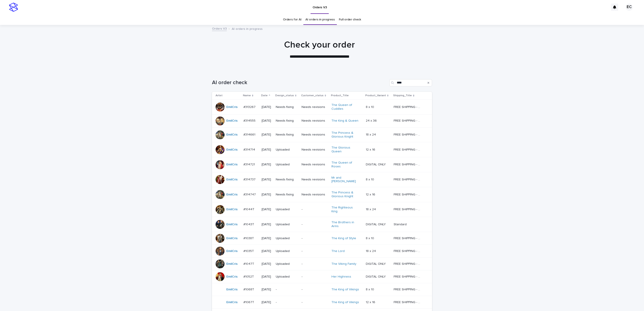  I want to click on div: EC, so click(629, 7).